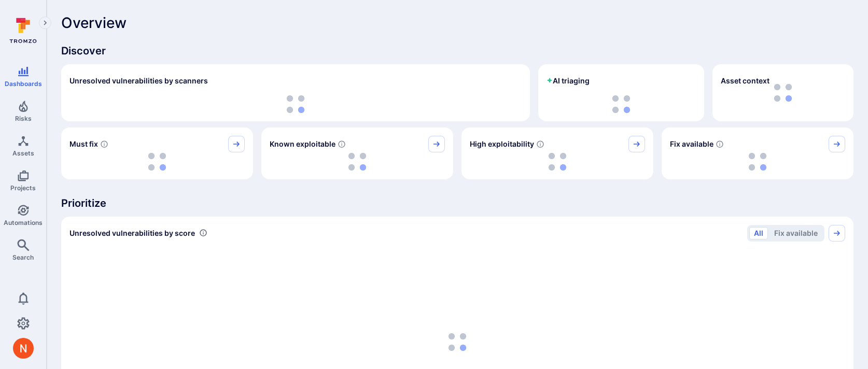 This screenshot has height=369, width=868. I want to click on span: Discover, so click(457, 51).